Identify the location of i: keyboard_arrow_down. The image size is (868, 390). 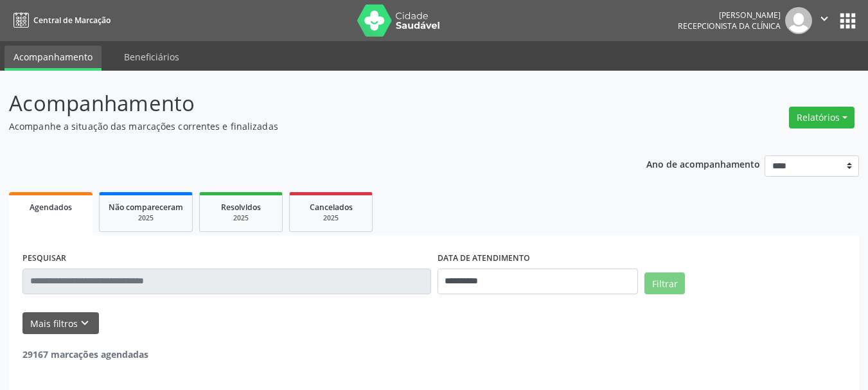
(85, 323).